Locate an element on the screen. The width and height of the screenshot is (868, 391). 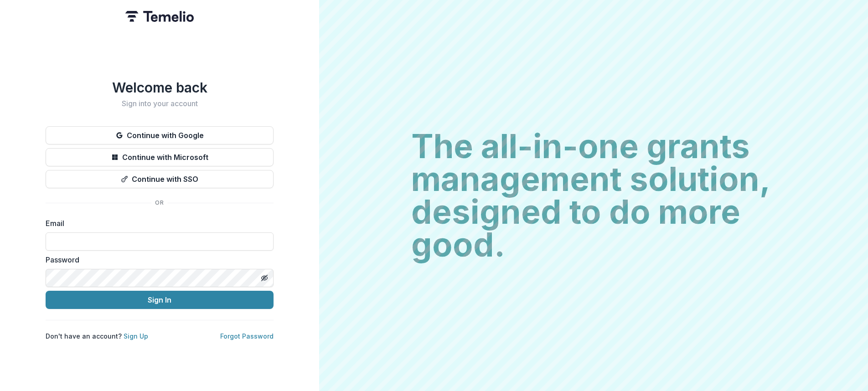
h1: Welcome back is located at coordinates (159, 88).